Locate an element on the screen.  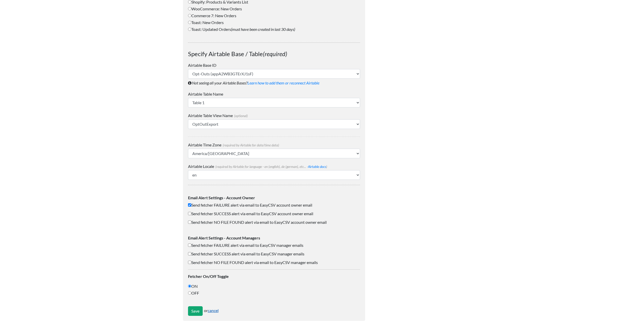
label: Toast: New Orders is located at coordinates (274, 22).